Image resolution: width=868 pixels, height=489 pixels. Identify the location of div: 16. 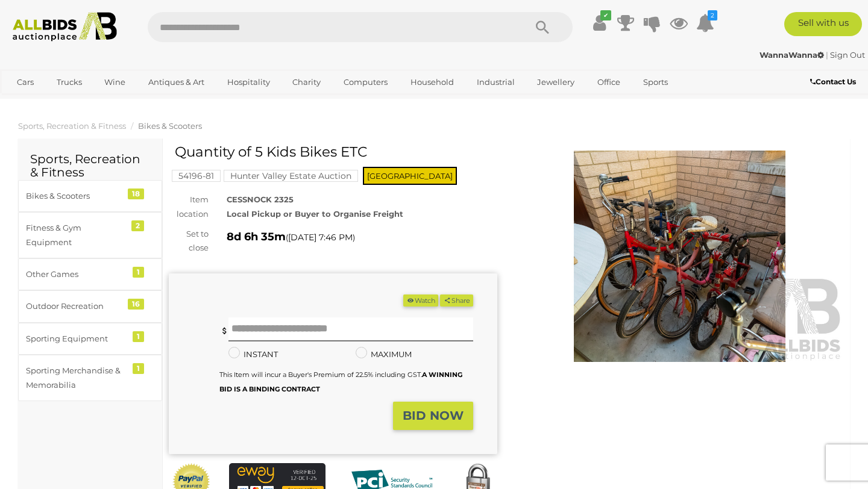
(136, 304).